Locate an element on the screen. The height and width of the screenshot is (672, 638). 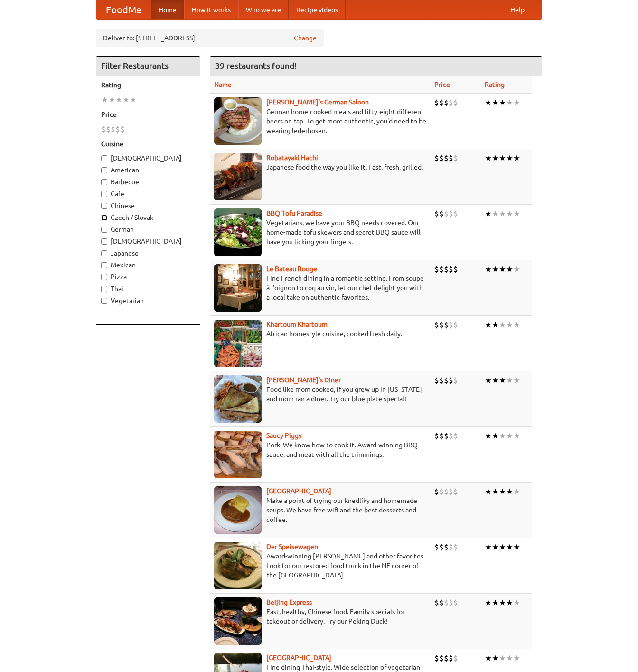
a: Help is located at coordinates (517, 10).